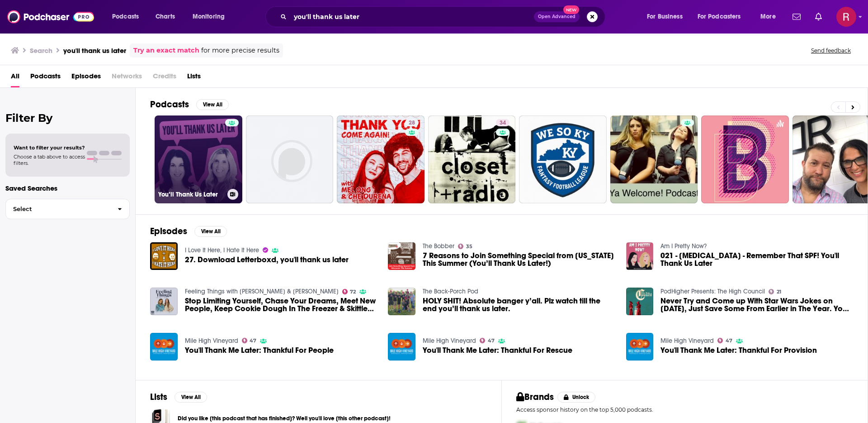 This screenshot has width=868, height=423. Describe the element at coordinates (49, 147) in the screenshot. I see `span: Want to filter your results?` at that location.